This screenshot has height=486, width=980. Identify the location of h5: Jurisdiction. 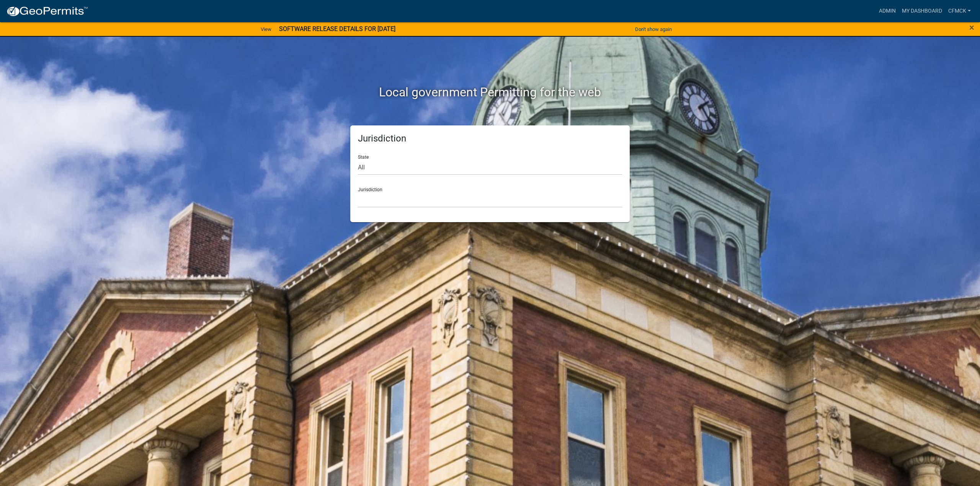
(490, 138).